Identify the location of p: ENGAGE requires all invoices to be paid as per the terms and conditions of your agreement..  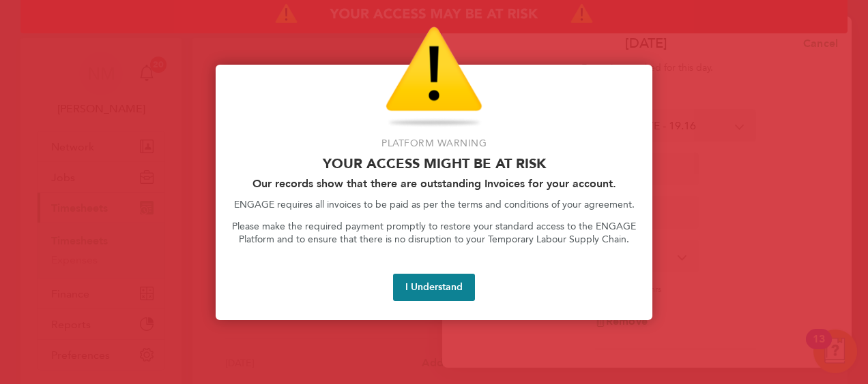
(434, 205).